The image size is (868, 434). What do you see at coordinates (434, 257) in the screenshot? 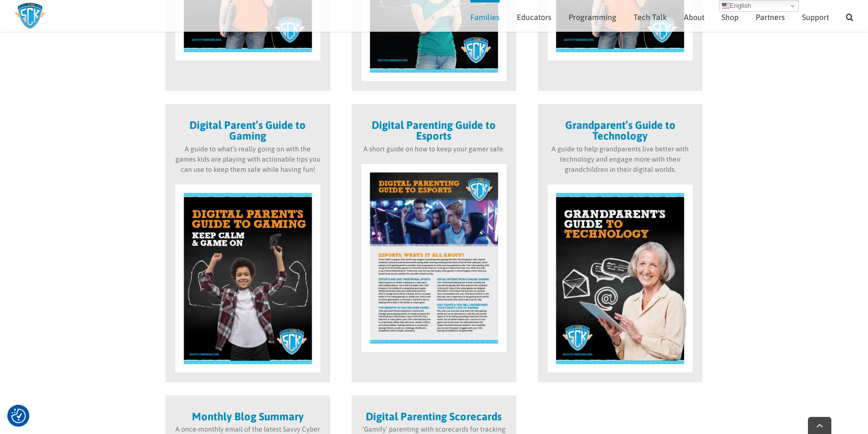
I see `img: parents-guide-eSports` at bounding box center [434, 257].